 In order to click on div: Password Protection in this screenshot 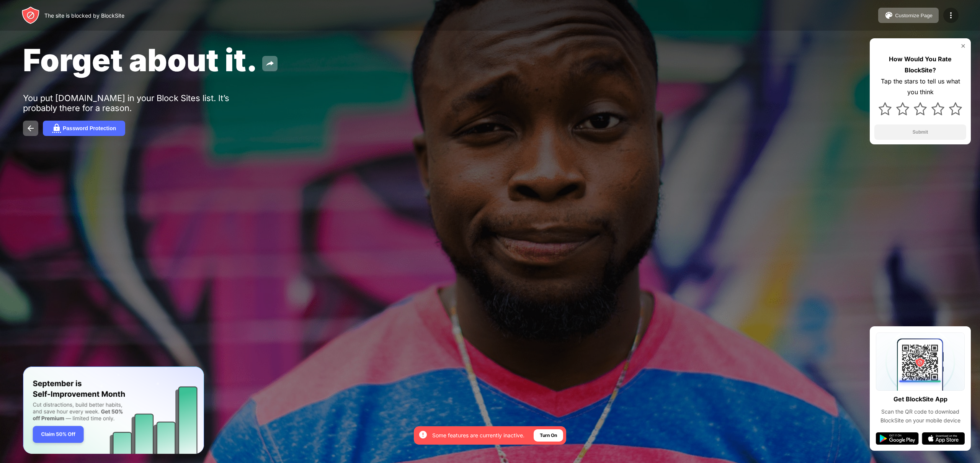, I will do `click(89, 128)`.